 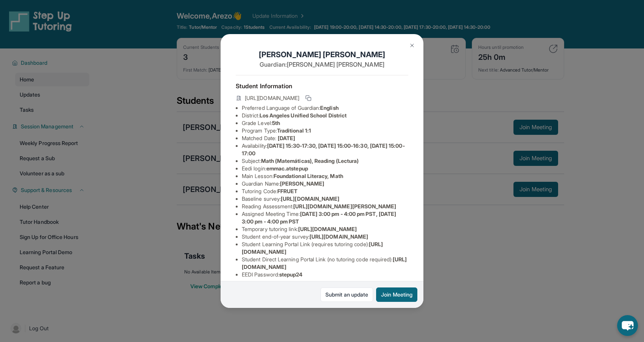 What do you see at coordinates (308, 176) in the screenshot?
I see `span: Foundational Literacy, Math` at bounding box center [308, 176].